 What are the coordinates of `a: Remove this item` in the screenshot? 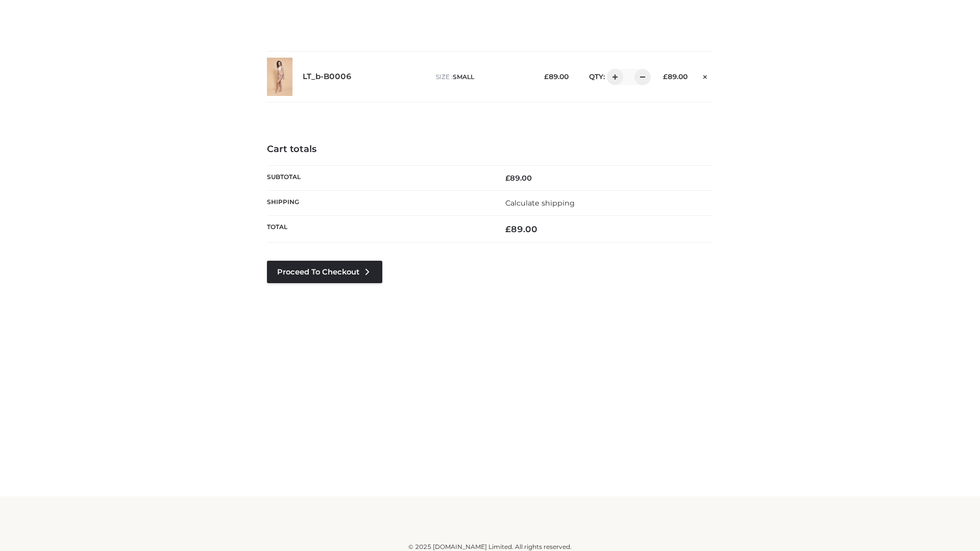 It's located at (705, 75).